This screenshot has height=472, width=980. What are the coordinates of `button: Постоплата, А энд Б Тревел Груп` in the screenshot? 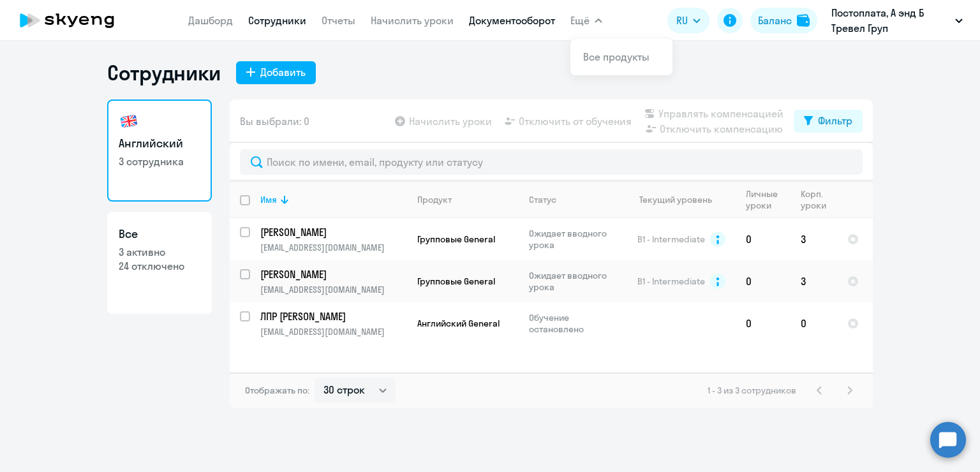 It's located at (897, 21).